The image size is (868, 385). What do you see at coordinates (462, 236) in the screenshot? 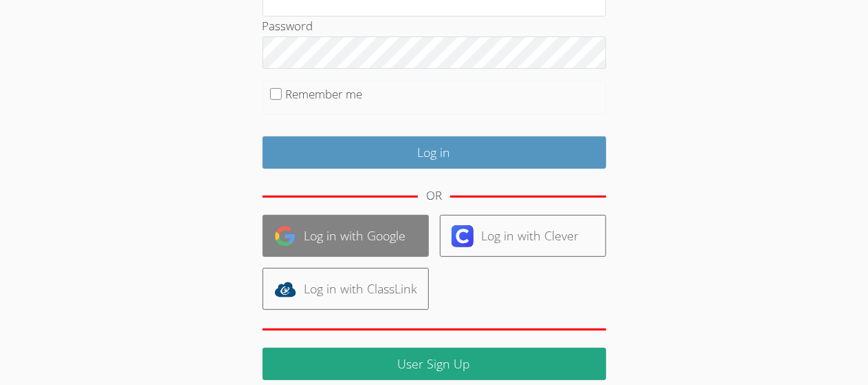
I see `img: clever-logo-6eab21bc6e7a338710f1a6ff85c0baf02591cd810cc4098c63d3a4b26e2feb20.svg` at bounding box center [462, 236].